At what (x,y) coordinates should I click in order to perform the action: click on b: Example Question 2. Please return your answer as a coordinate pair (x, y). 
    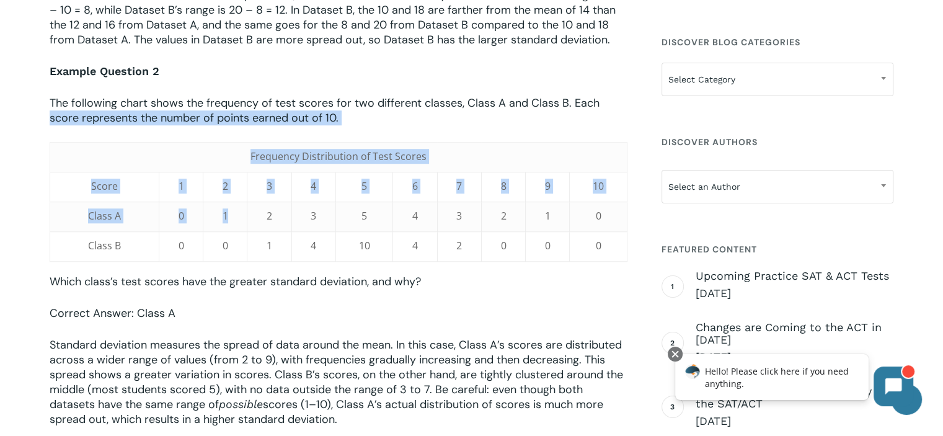
    Looking at the image, I should click on (104, 71).